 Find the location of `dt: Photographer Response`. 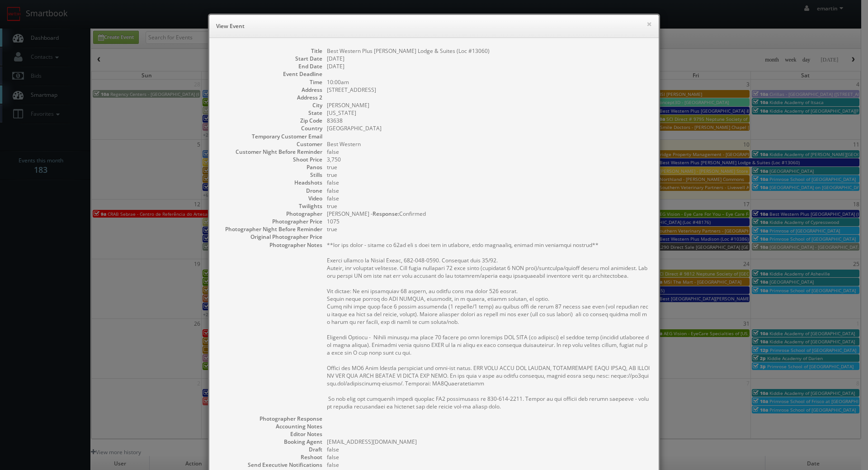

dt: Photographer Response is located at coordinates (270, 418).